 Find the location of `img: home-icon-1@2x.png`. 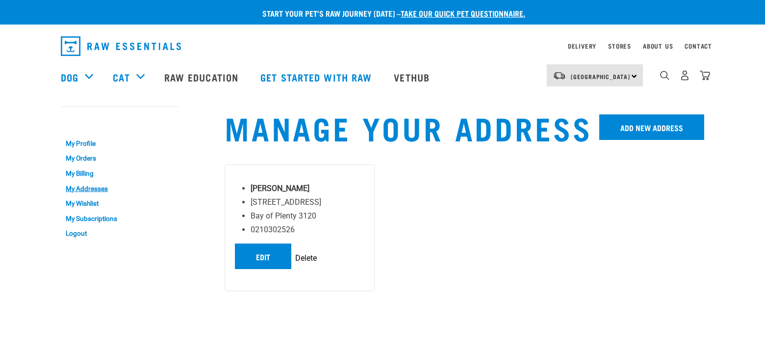

img: home-icon-1@2x.png is located at coordinates (665, 75).